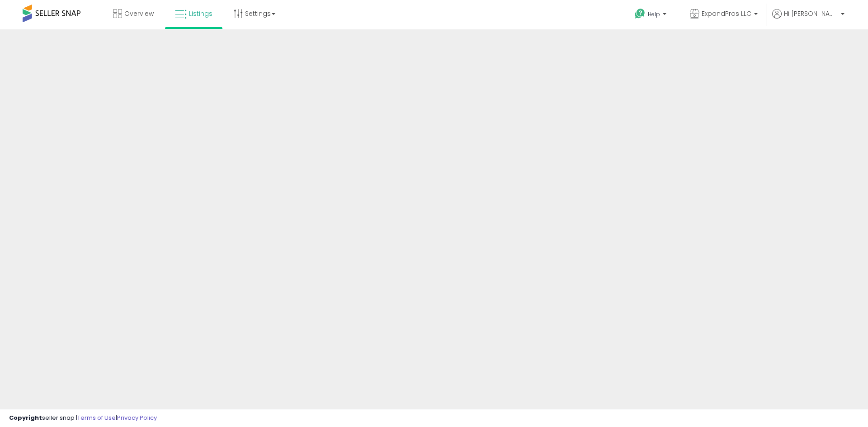 The width and height of the screenshot is (868, 427). What do you see at coordinates (727, 14) in the screenshot?
I see `span: ExpandPros LLC` at bounding box center [727, 14].